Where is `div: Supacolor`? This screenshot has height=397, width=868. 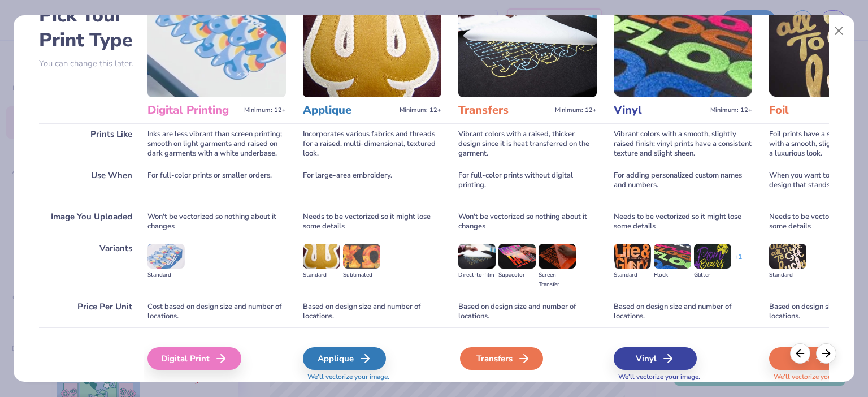 div: Supacolor is located at coordinates (517, 275).